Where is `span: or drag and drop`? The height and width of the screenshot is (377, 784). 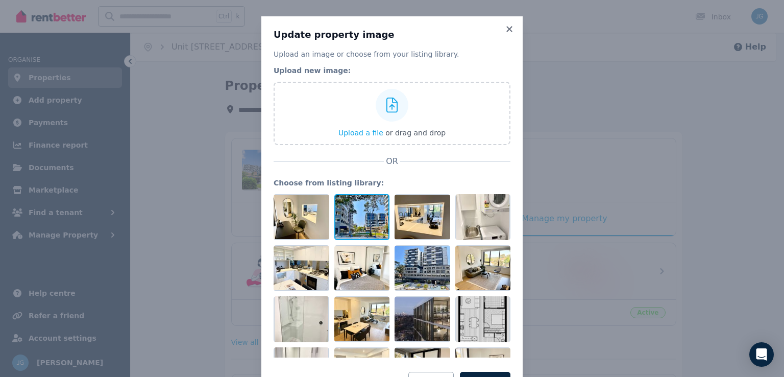
span: or drag and drop is located at coordinates (415, 133).